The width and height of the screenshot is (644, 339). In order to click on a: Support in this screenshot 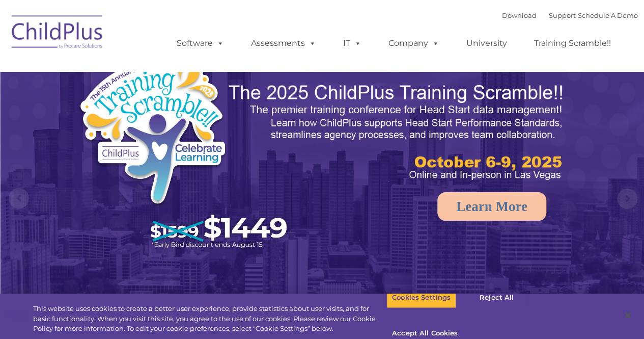, I will do `click(562, 16)`.